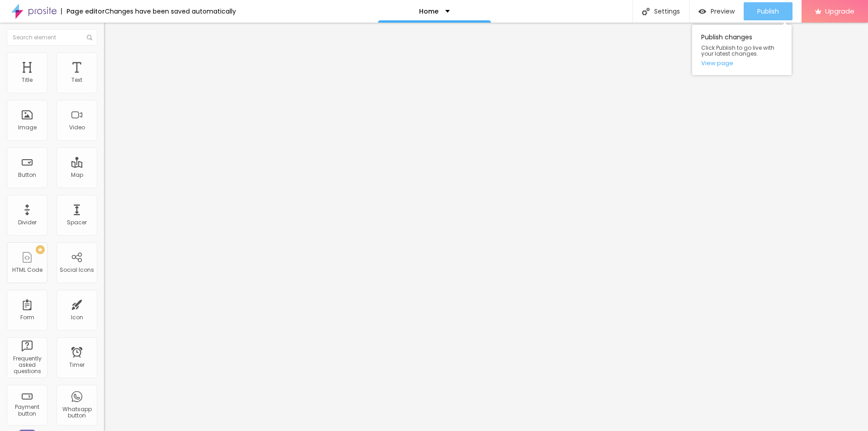  What do you see at coordinates (52, 38) in the screenshot?
I see `input: Search element` at bounding box center [52, 38].